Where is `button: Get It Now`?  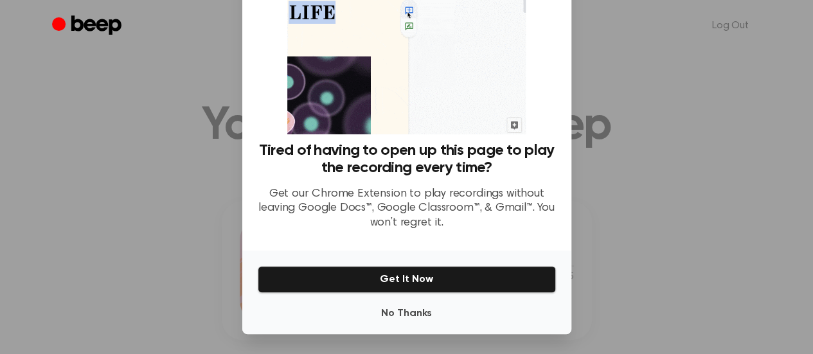
button: Get It Now is located at coordinates (407, 280).